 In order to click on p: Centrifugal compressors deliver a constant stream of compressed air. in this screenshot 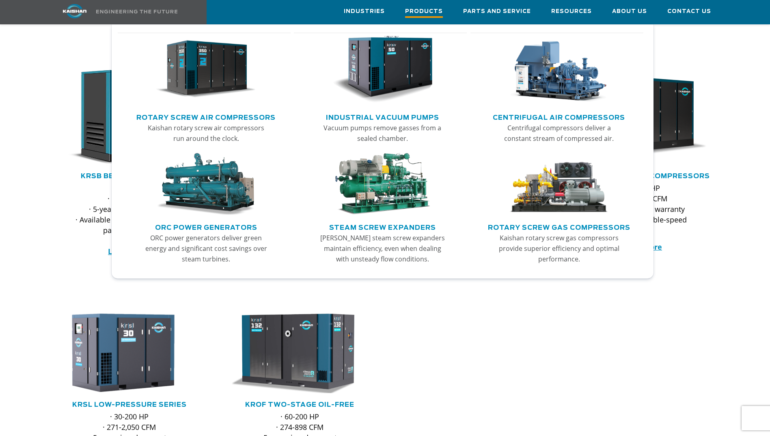, I will do `click(559, 133)`.